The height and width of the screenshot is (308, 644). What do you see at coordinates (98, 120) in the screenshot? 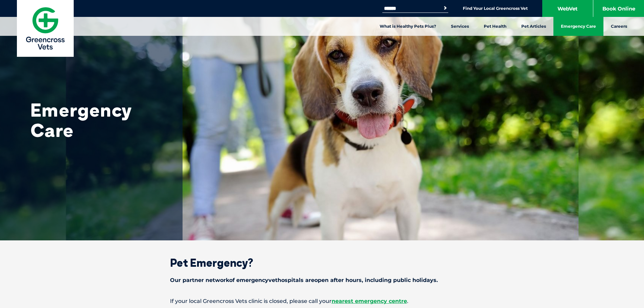
I see `h1: Emergency Care` at bounding box center [98, 120].